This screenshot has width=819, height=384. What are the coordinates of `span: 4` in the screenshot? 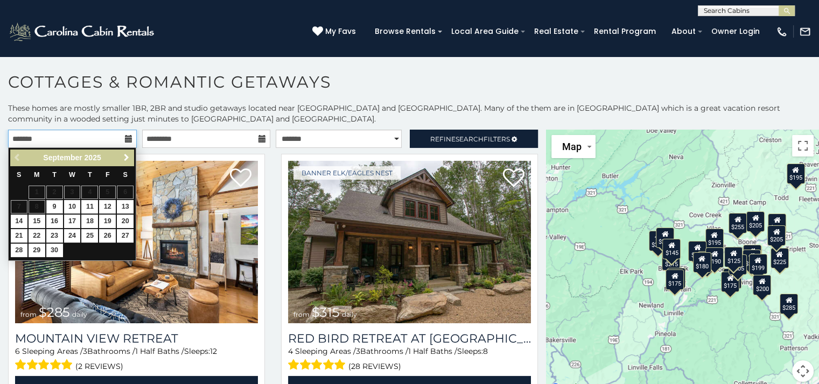 It's located at (290, 352).